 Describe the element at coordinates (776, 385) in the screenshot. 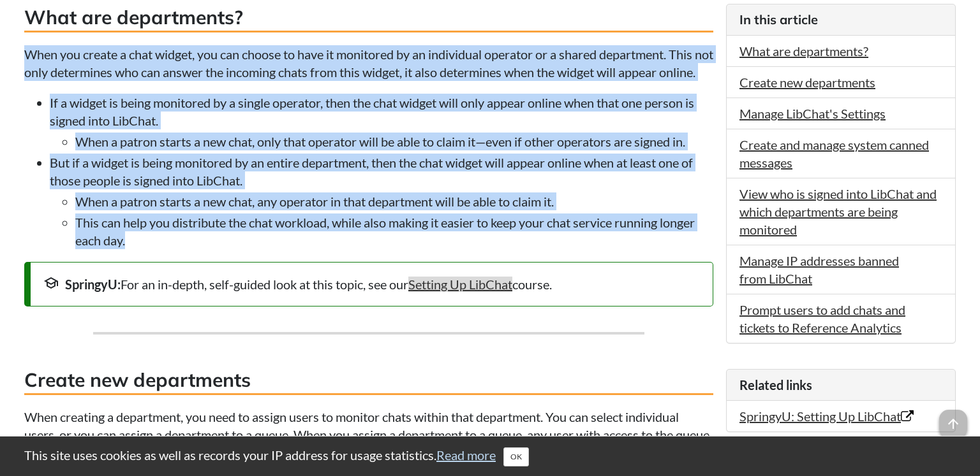

I see `span: Related links` at that location.